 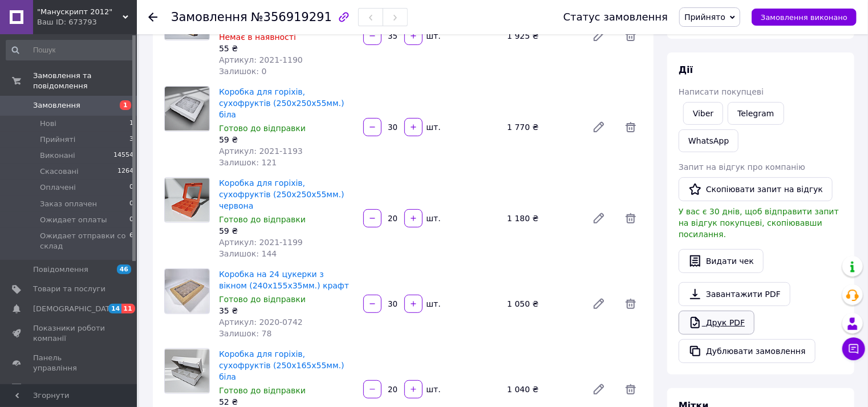 I want to click on div: 1 040 ₴, so click(x=542, y=389).